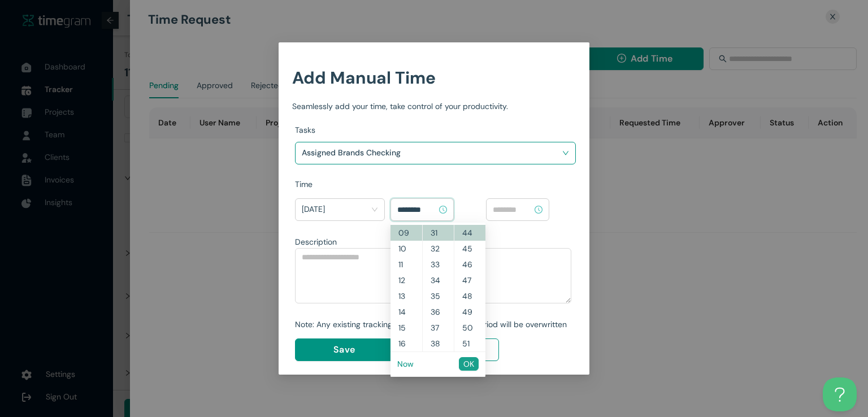 This screenshot has height=417, width=868. Describe the element at coordinates (470, 233) in the screenshot. I see `div: 44` at that location.